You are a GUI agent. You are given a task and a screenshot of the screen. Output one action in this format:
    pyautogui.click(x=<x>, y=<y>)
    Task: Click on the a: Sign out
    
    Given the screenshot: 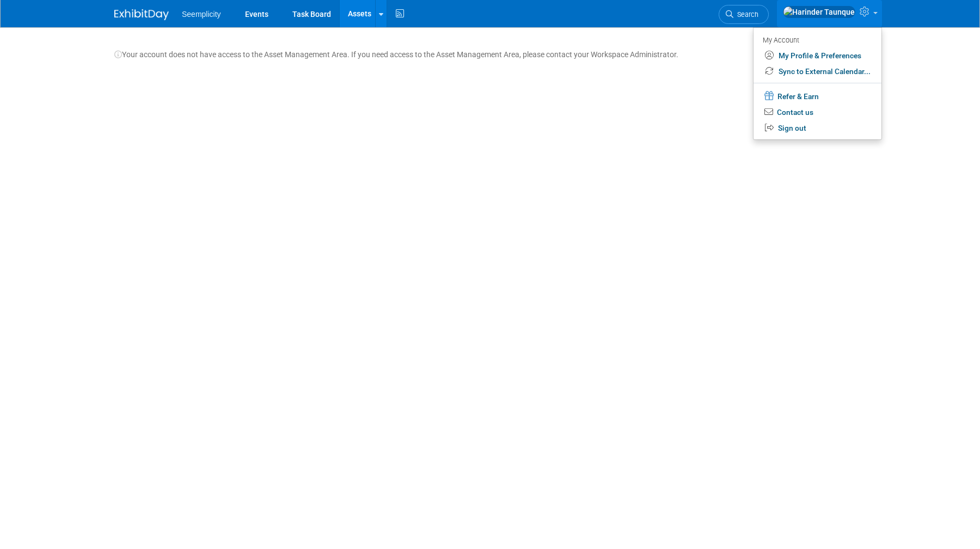 What is the action you would take?
    pyautogui.click(x=817, y=128)
    